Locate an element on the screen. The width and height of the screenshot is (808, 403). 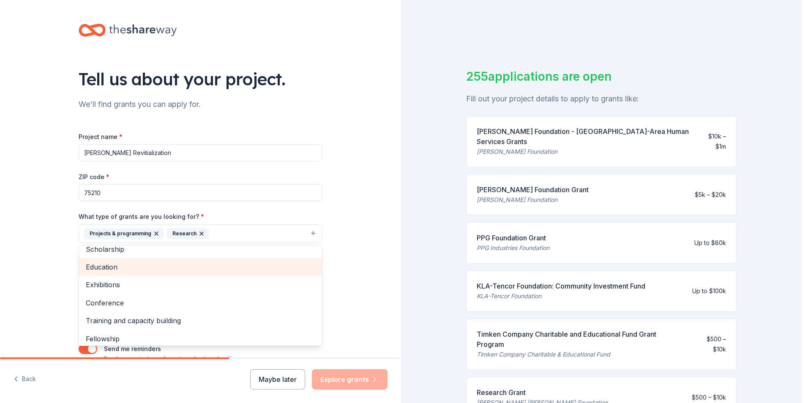
div: Research is located at coordinates (188, 234).